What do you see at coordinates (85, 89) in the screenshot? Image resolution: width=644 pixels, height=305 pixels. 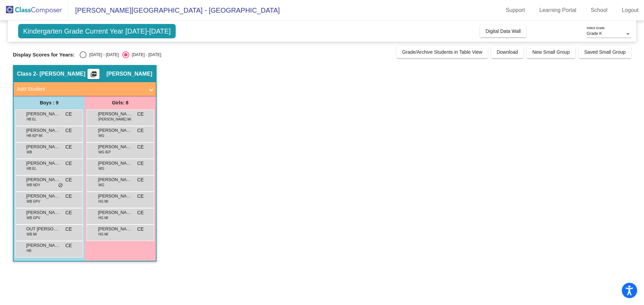 I see `mat-expansion-panel-header: Add Student` at bounding box center [85, 89].